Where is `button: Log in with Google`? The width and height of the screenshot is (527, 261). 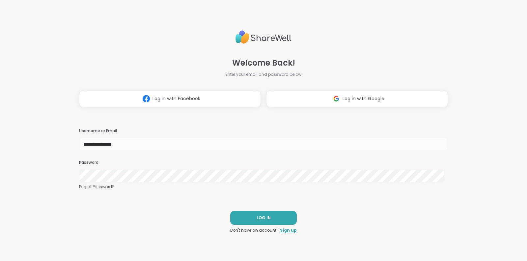
button: Log in with Google is located at coordinates (357, 99).